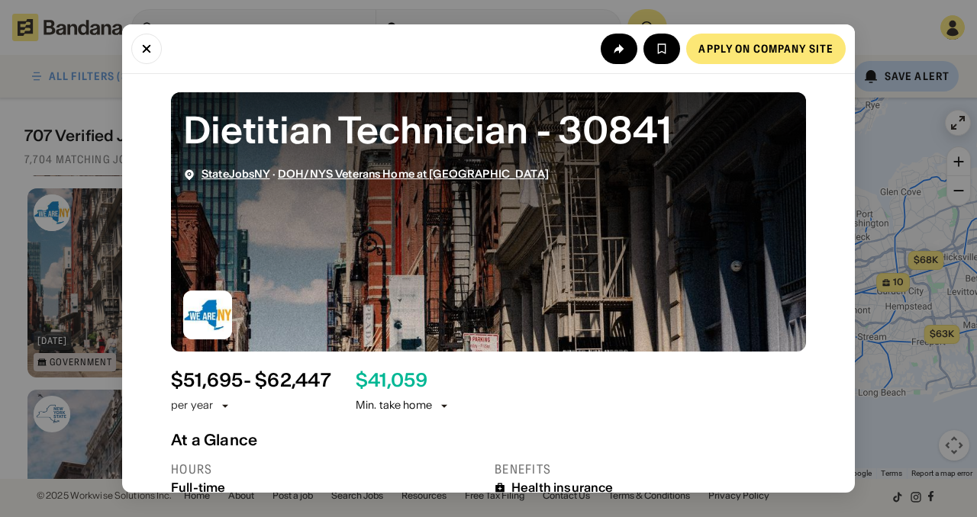 The width and height of the screenshot is (977, 517). I want to click on div: Hours, so click(327, 469).